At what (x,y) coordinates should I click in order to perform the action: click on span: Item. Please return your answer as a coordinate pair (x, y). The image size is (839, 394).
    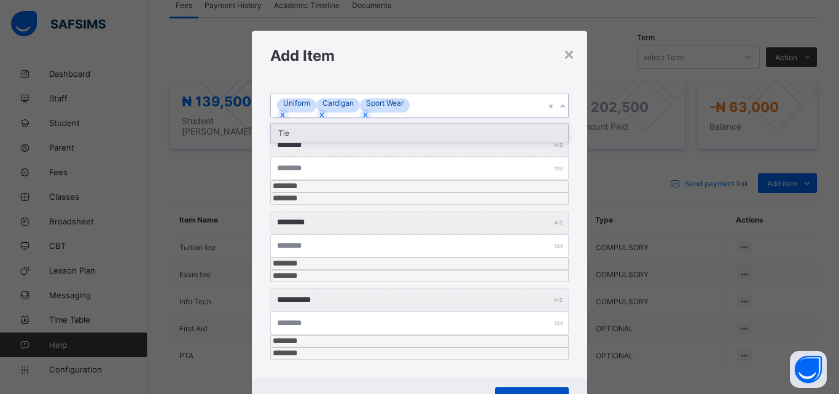
    Looking at the image, I should click on (278, 128).